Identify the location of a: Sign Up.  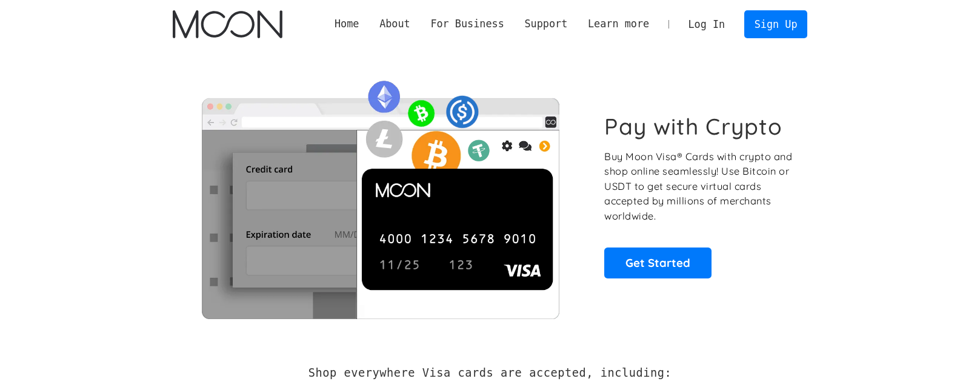
(776, 23).